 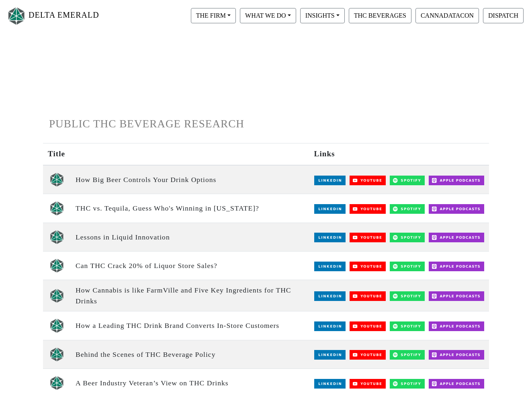 What do you see at coordinates (190, 326) in the screenshot?
I see `td: How a Leading THC Drink Brand Converts In-Store Customers` at bounding box center [190, 326].